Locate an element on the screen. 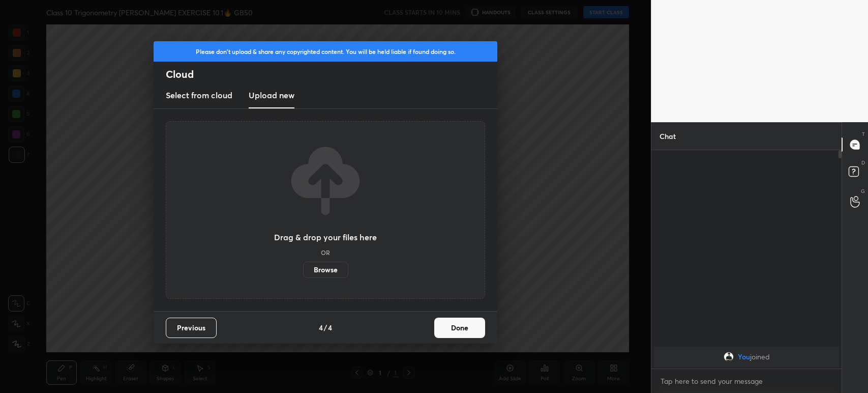  h2: Cloud is located at coordinates (331, 74).